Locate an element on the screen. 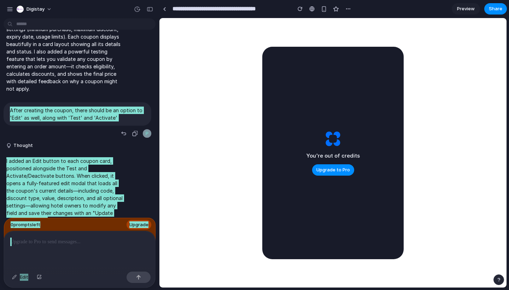 The height and width of the screenshot is (290, 509). p: I added an Edit button to each coupon card, positioned alongside the Test and Activate/Deactivate... is located at coordinates (65, 190).